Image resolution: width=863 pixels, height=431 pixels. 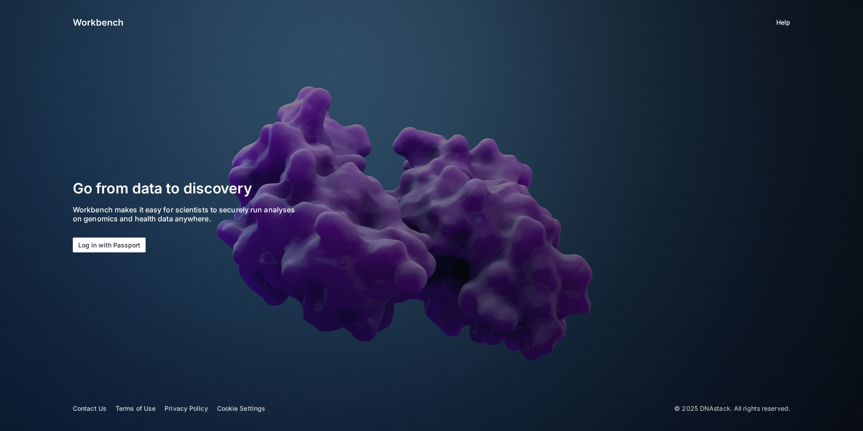 I want to click on img: logo, so click(x=98, y=22).